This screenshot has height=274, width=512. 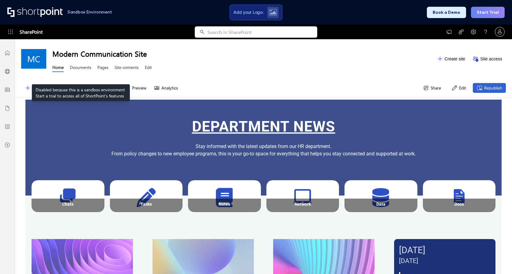 What do you see at coordinates (224, 204) in the screenshot?
I see `div: Notes` at bounding box center [224, 204].